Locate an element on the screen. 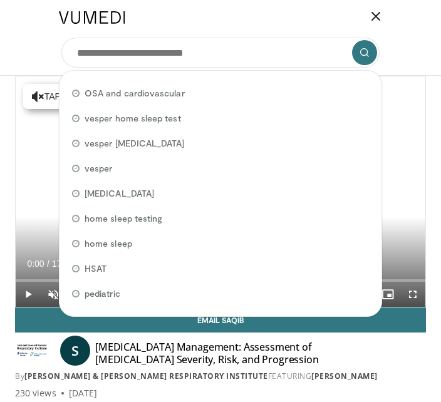 This screenshot has height=402, width=441. video-js: Video Player is located at coordinates (221, 192).